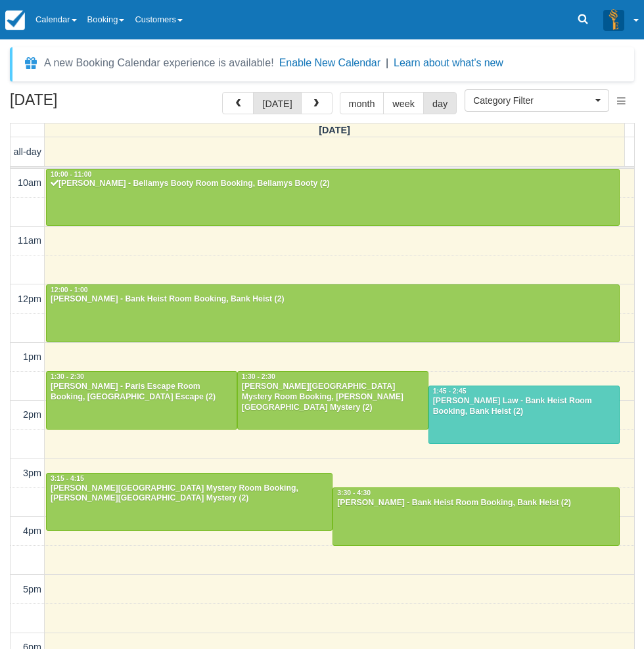  Describe the element at coordinates (403, 103) in the screenshot. I see `button: week` at that location.